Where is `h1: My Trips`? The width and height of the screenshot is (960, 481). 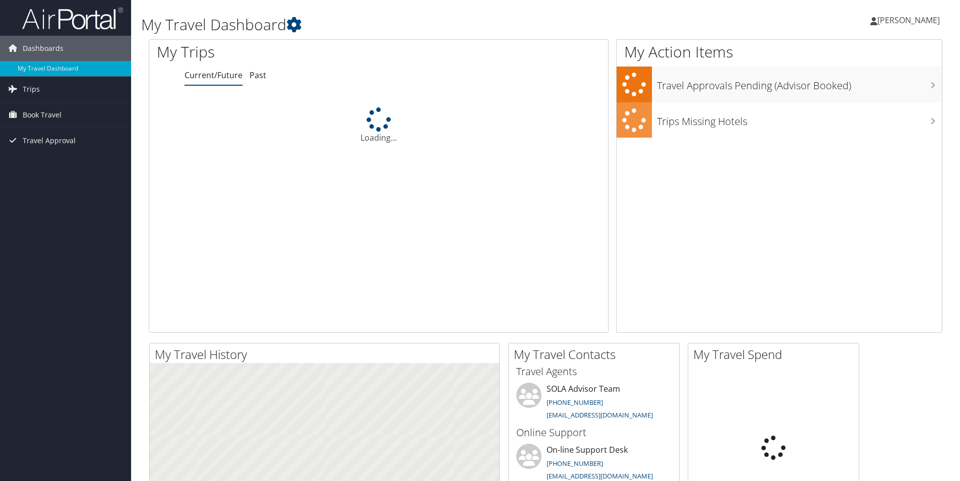 h1: My Trips is located at coordinates (283, 52).